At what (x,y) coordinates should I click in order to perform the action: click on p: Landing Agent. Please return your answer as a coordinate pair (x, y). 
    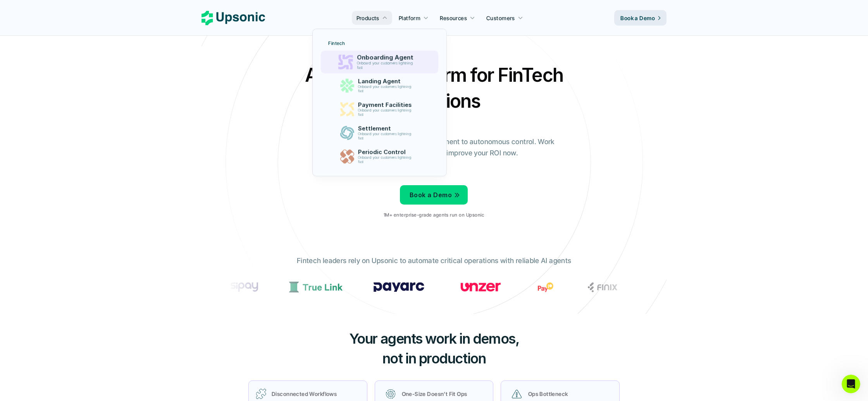
    Looking at the image, I should click on (387, 81).